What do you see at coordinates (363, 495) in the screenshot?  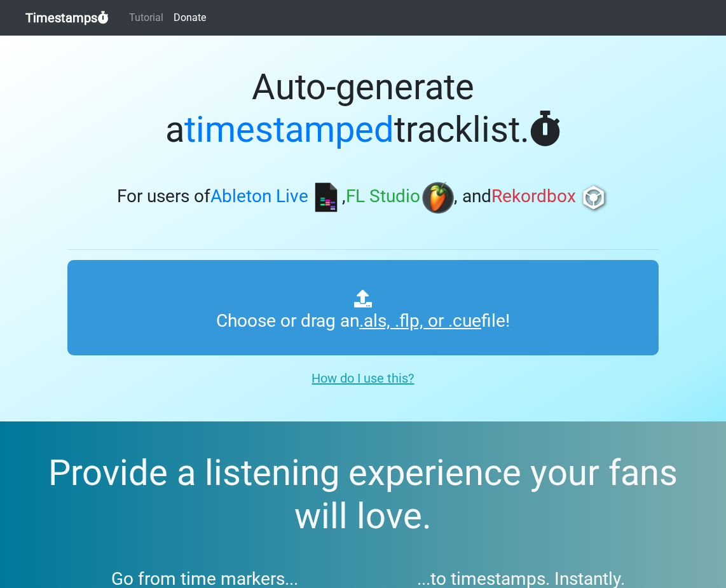 I see `h2: Provide a listening experience your fans will love.` at bounding box center [363, 495].